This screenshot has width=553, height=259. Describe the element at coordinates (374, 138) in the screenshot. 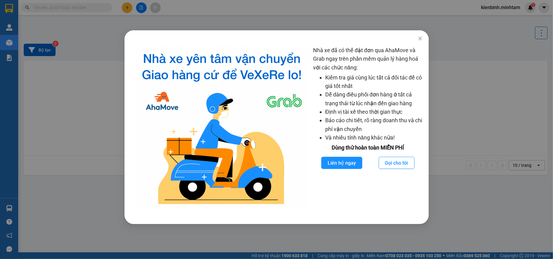

I see `li: Và nhiều tính năng khác nữa!` at that location.